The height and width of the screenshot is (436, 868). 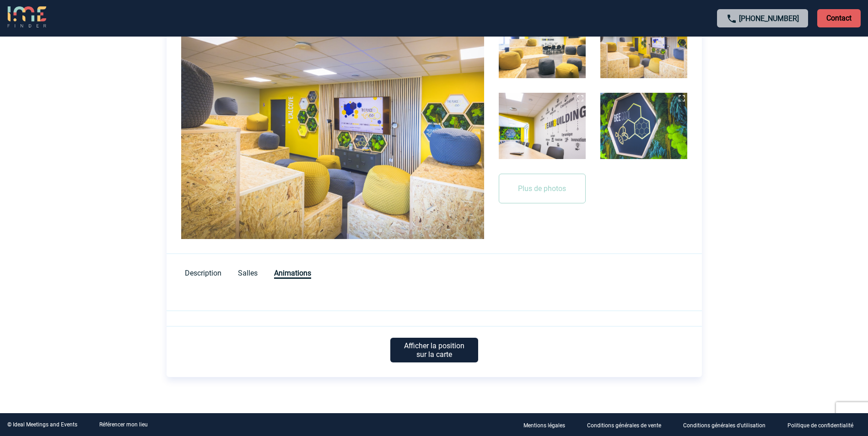 I want to click on a: Mentions légales, so click(x=548, y=425).